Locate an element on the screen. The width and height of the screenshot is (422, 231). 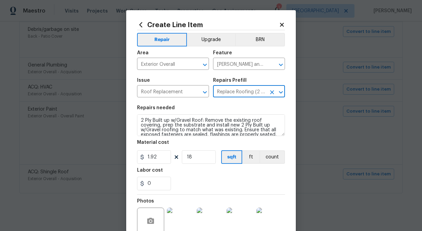
button: Repair is located at coordinates (162, 40).